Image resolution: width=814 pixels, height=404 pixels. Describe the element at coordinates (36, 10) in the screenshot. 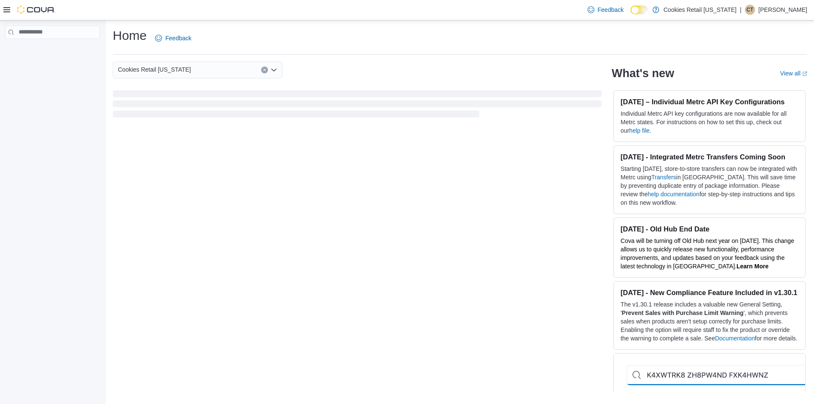

I see `img: Cova` at that location.